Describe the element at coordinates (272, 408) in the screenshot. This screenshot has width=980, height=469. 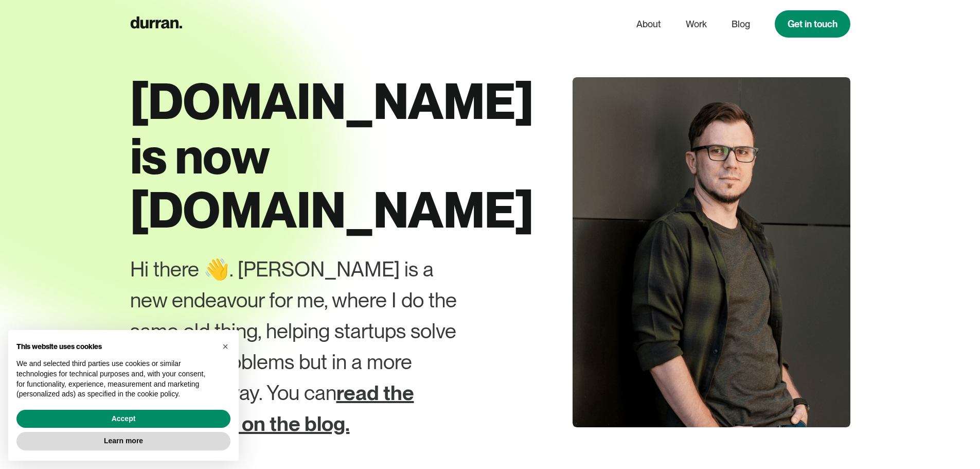
I see `a: read the whole story on the blog.` at that location.